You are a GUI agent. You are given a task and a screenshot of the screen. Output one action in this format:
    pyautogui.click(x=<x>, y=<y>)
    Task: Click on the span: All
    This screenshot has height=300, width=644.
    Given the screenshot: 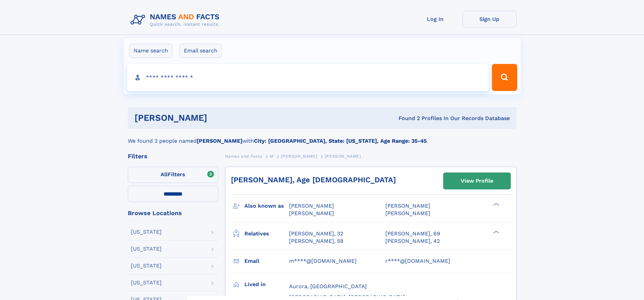 What is the action you would take?
    pyautogui.click(x=164, y=174)
    